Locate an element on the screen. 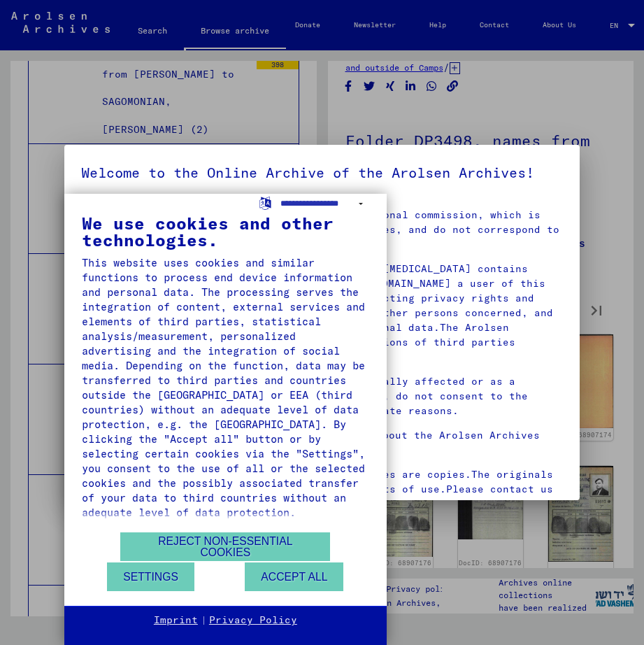 Image resolution: width=644 pixels, height=645 pixels. a: Imprint is located at coordinates (175, 621).